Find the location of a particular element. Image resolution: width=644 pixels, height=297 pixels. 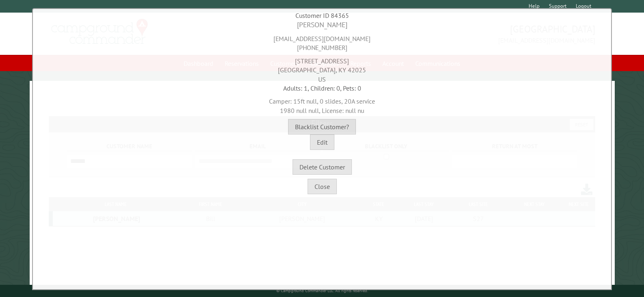

div: Customer ID 84365 is located at coordinates (322, 15).